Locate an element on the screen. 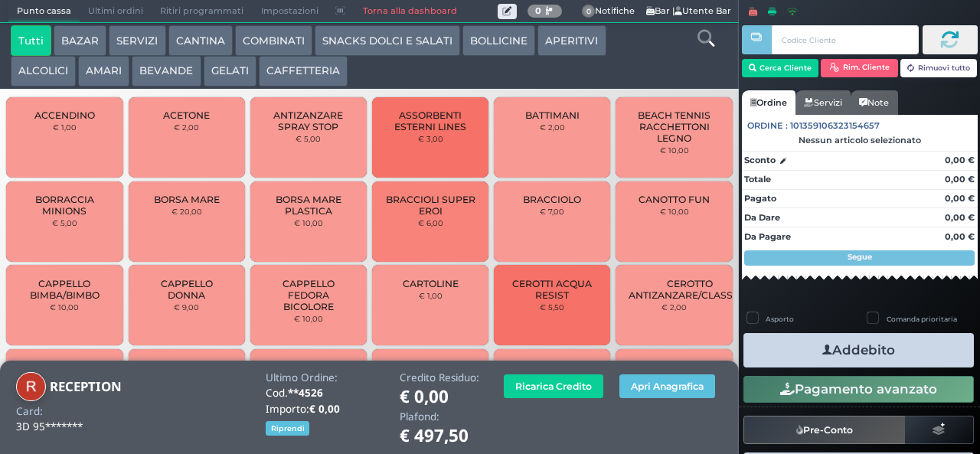 Image resolution: width=980 pixels, height=454 pixels. small: € 7,00 is located at coordinates (552, 211).